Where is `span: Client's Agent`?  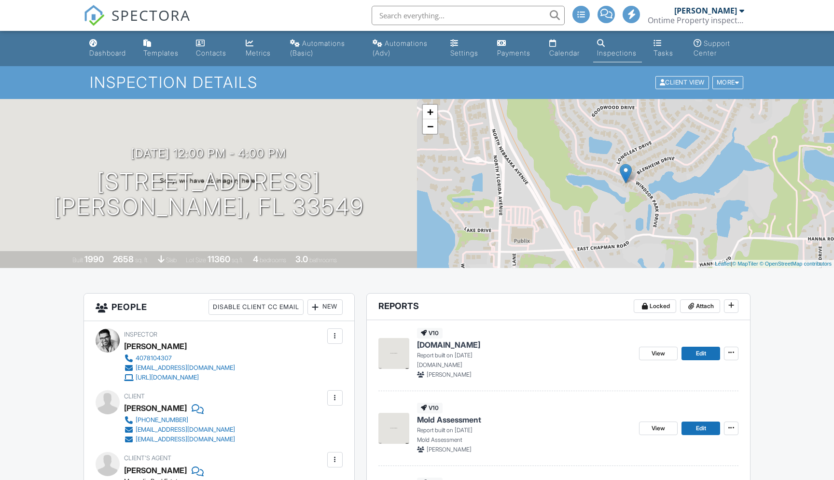
span: Client's Agent is located at coordinates (148, 457).